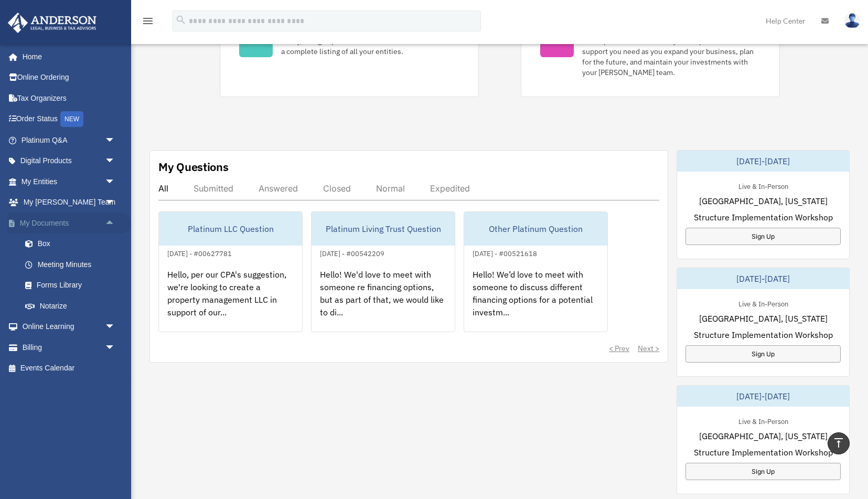 The image size is (868, 499). What do you see at coordinates (671, 52) in the screenshot?
I see `div: Did you know, as a Platinum Member, you have an entire professional team at your disposal? Get th...` at bounding box center [671, 52].